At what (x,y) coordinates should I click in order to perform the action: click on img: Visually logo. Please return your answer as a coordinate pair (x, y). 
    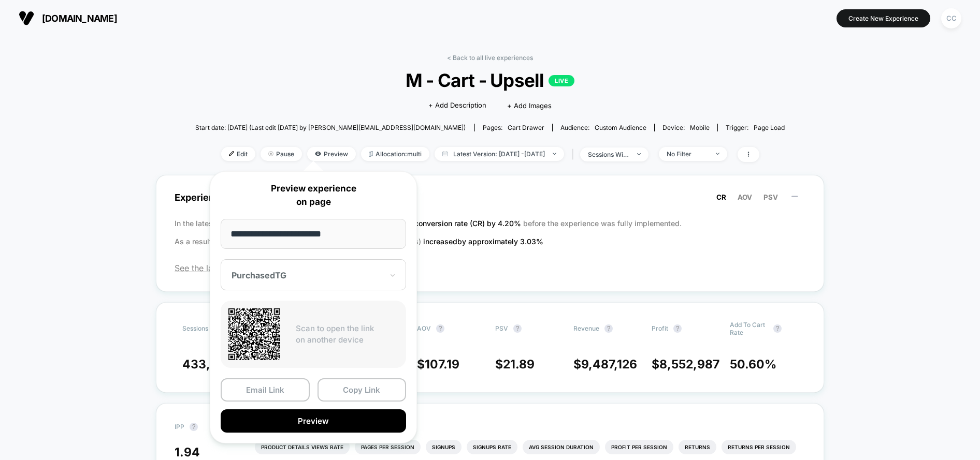
    Looking at the image, I should click on (27, 18).